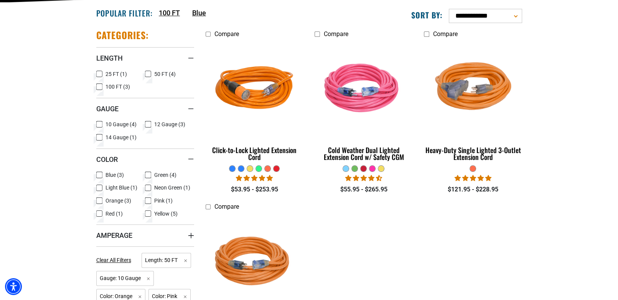  What do you see at coordinates (125, 278) in the screenshot?
I see `span: Gauge: 10 Gauge` at bounding box center [125, 278].